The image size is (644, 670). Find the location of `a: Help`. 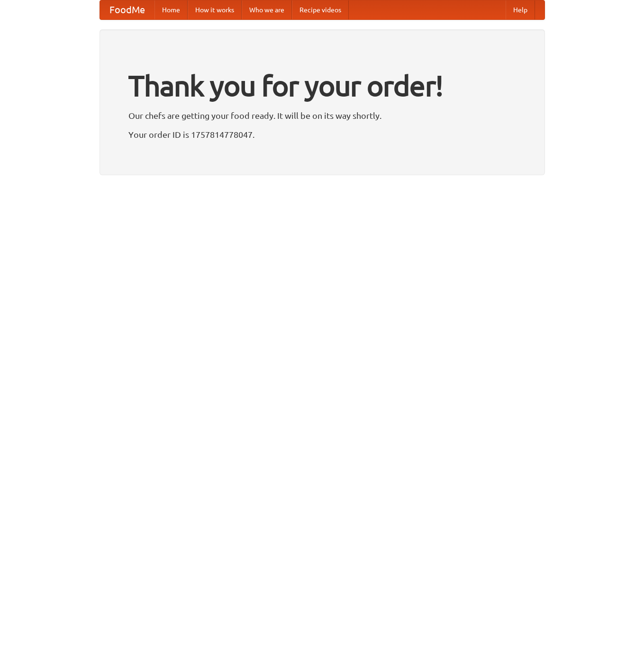

a: Help is located at coordinates (520, 10).